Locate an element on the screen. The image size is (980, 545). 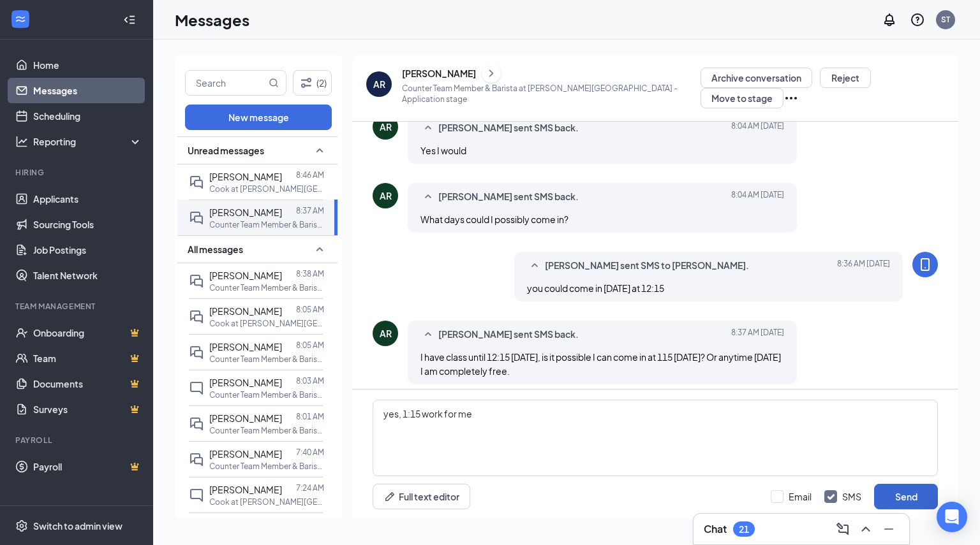
button: Move to stage is located at coordinates (742, 98).